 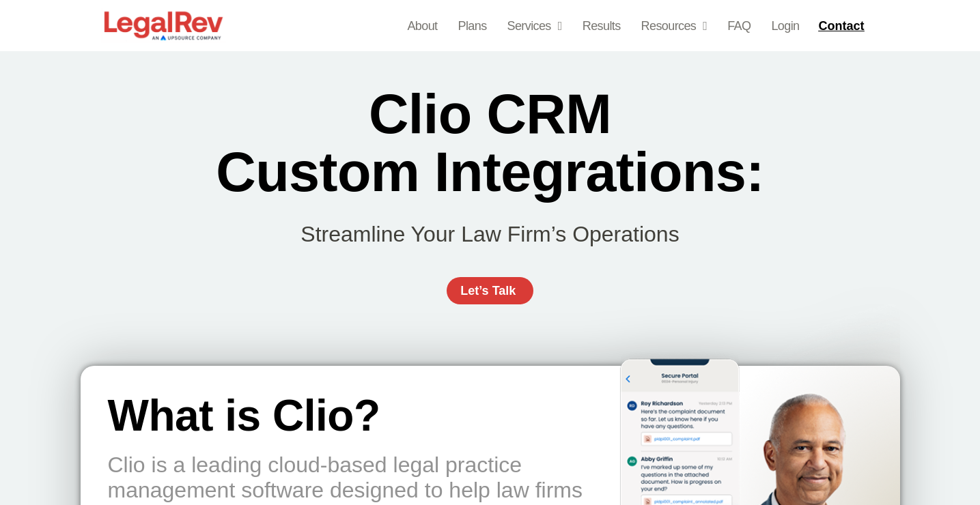 What do you see at coordinates (674, 26) in the screenshot?
I see `a: Resources` at bounding box center [674, 26].